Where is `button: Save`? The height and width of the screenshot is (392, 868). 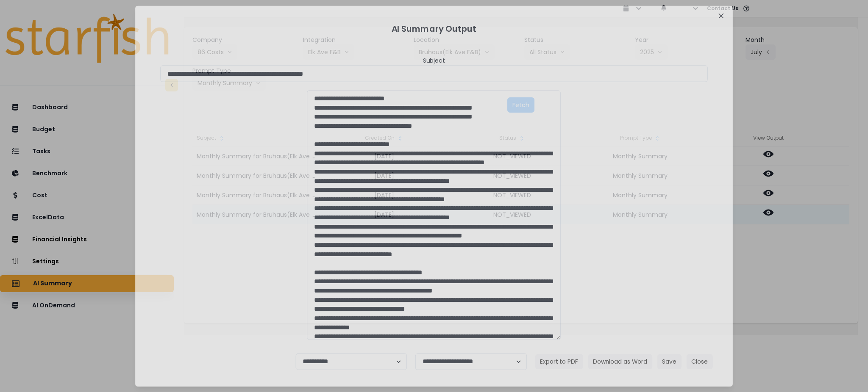
button: Save is located at coordinates (669, 361).